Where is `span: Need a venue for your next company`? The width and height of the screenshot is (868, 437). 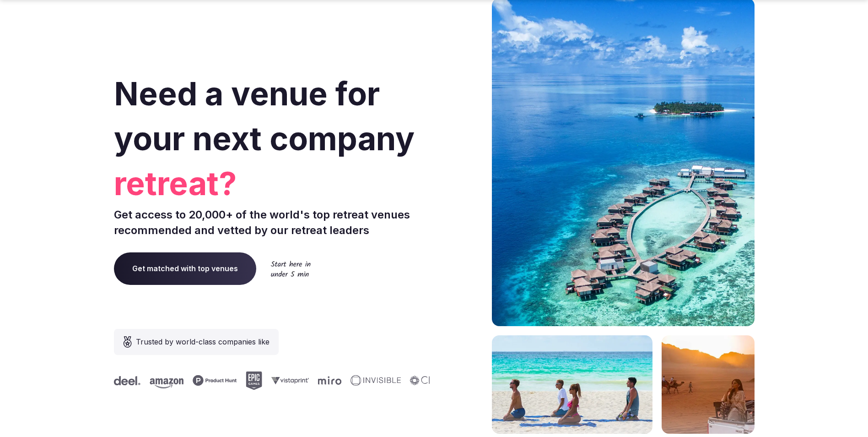 span: Need a venue for your next company is located at coordinates (264, 116).